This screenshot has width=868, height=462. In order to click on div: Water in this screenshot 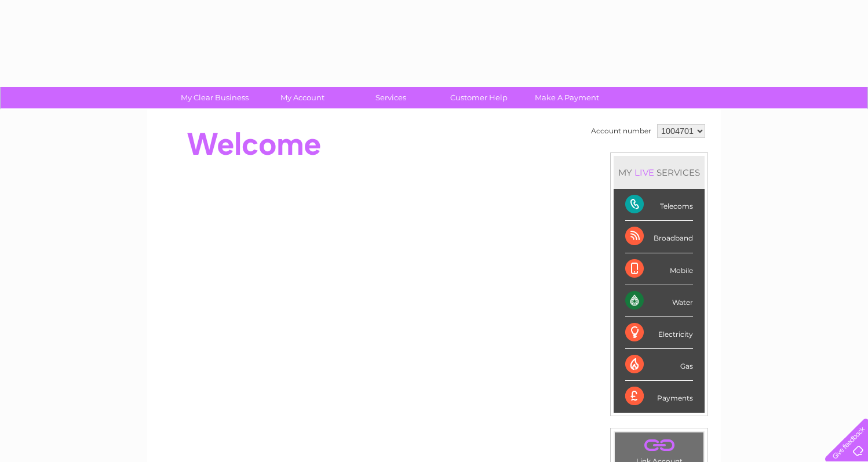, I will do `click(659, 301)`.